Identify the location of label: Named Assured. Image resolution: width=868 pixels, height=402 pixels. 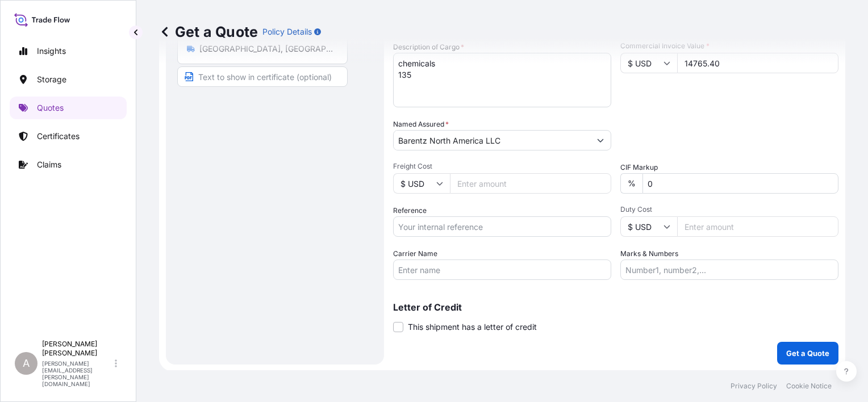
(421, 124).